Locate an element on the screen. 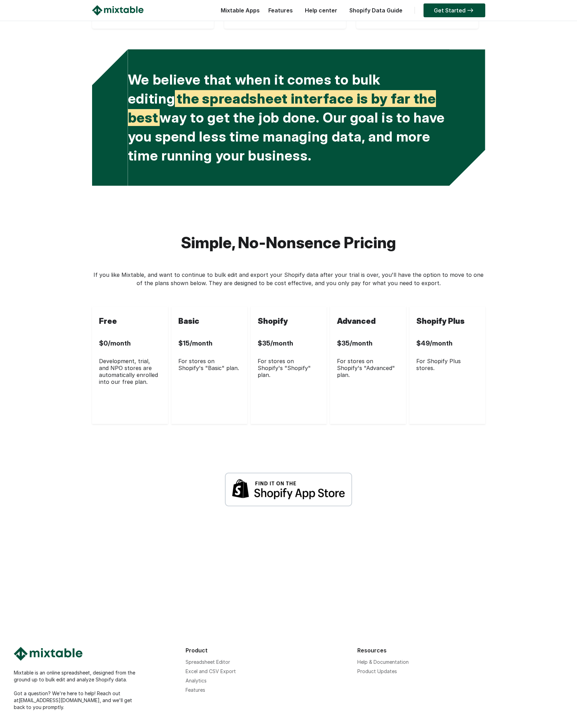 This screenshot has width=577, height=728. div: $49/month is located at coordinates (447, 343).